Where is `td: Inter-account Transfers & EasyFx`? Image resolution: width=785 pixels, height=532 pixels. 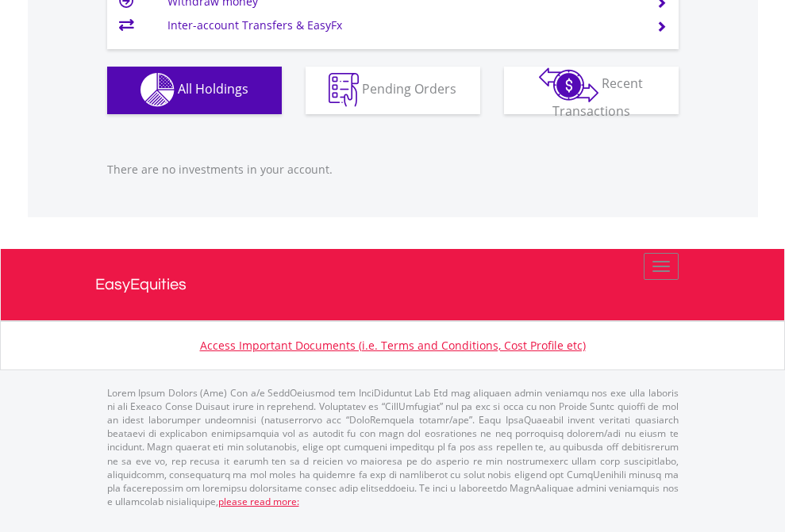
td: Inter-account Transfers & EasyFx is located at coordinates (401, 25).